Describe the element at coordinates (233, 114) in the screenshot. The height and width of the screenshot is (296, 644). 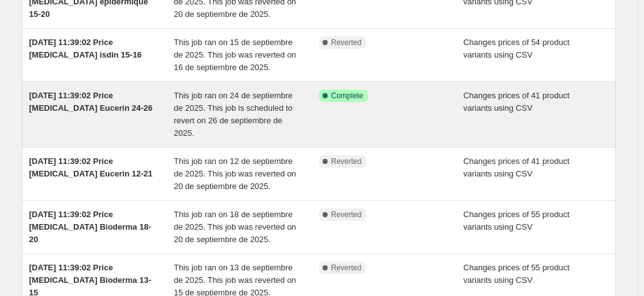
I see `span: This job ran on 24 de septiembre de 2025. This job is scheduled to revert on 26 de septiembre de ...` at that location.